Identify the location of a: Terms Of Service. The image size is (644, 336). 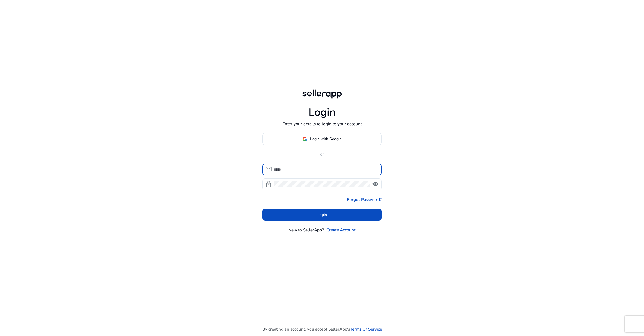
(366, 329).